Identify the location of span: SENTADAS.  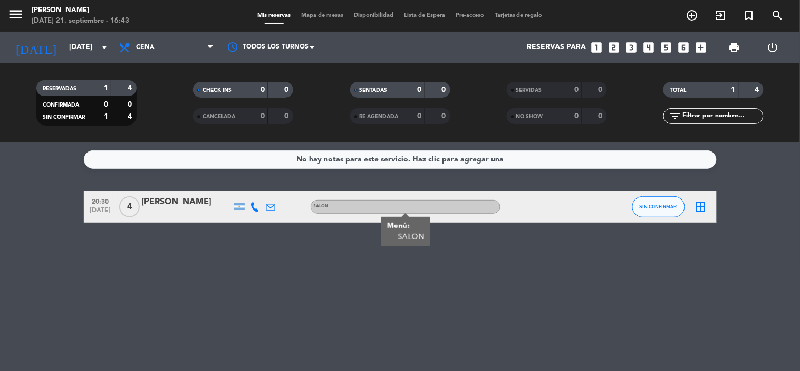
(374, 90).